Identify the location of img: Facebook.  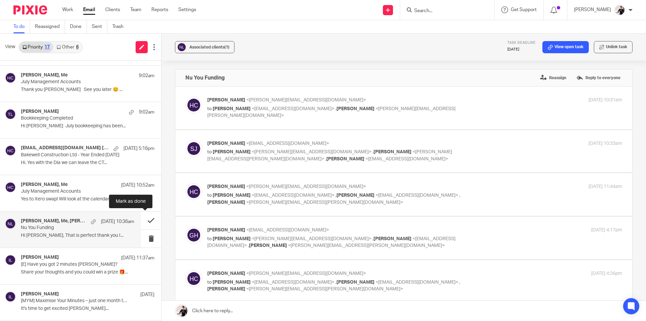
(32, 116).